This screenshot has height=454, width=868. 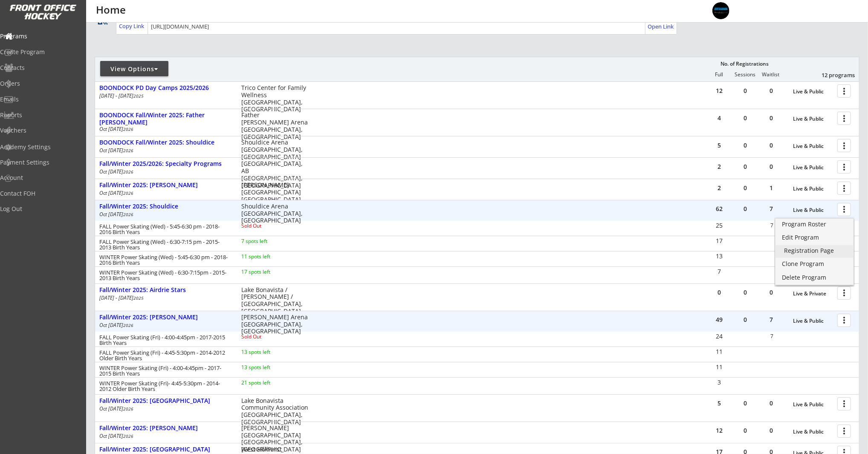 I want to click on div: 7 spots left, so click(x=268, y=241).